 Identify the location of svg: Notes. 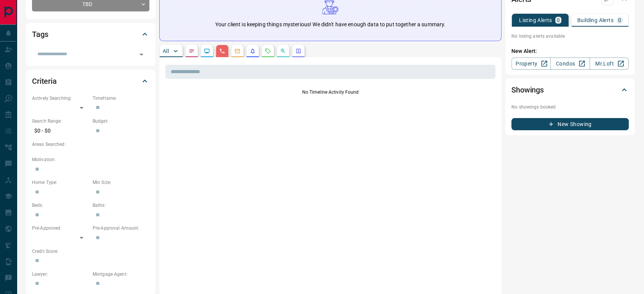
(192, 51).